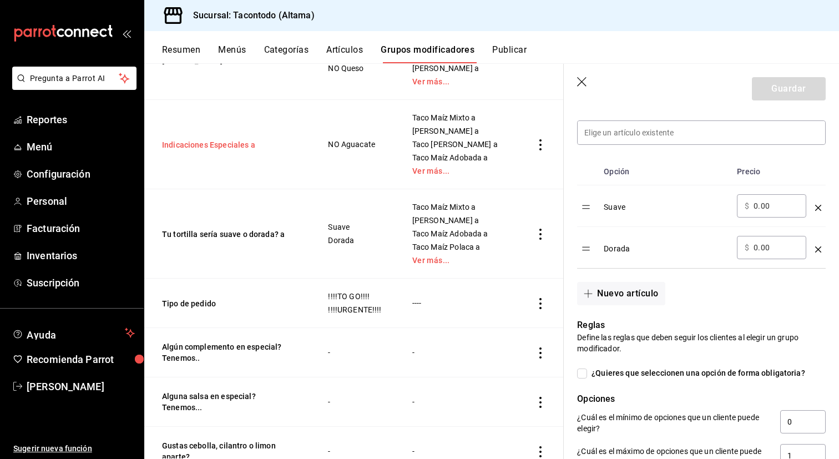 The image size is (839, 459). I want to click on th: Opción, so click(666, 171).